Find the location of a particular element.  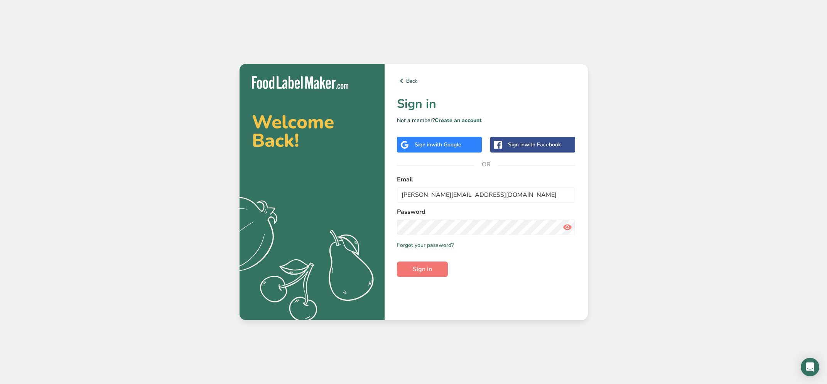

input: Enter Your Email is located at coordinates (486, 195).